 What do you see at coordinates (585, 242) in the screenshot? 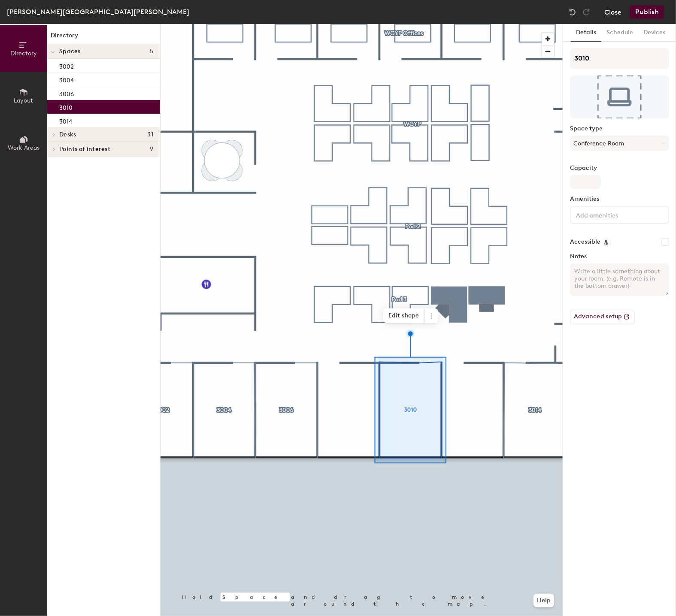
I see `label: Accessible` at bounding box center [585, 242].